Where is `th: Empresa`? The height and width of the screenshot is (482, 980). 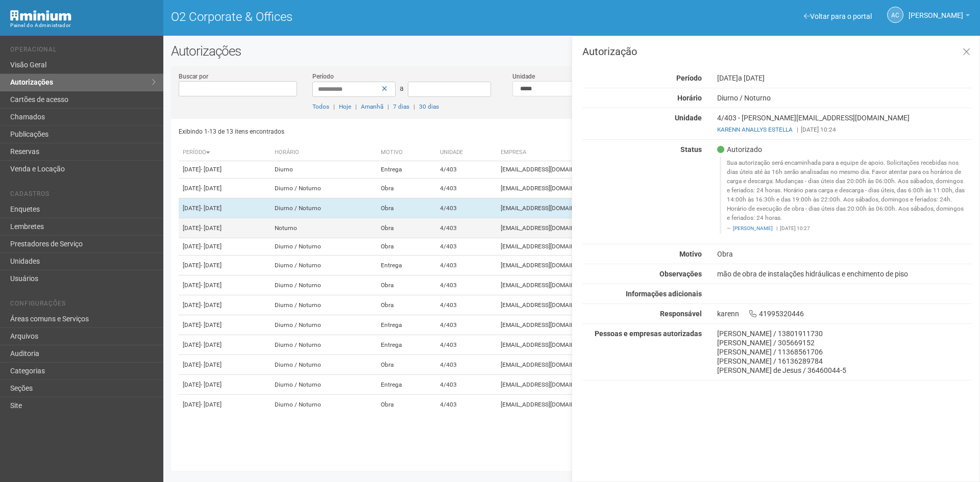
th: Empresa is located at coordinates (597, 152).